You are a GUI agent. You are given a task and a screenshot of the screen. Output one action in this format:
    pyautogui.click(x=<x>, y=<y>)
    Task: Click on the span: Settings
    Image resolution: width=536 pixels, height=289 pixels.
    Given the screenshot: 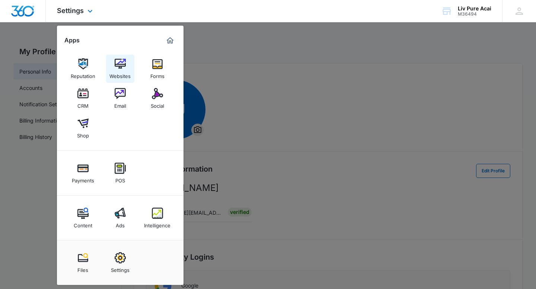 What is the action you would take?
    pyautogui.click(x=70, y=10)
    